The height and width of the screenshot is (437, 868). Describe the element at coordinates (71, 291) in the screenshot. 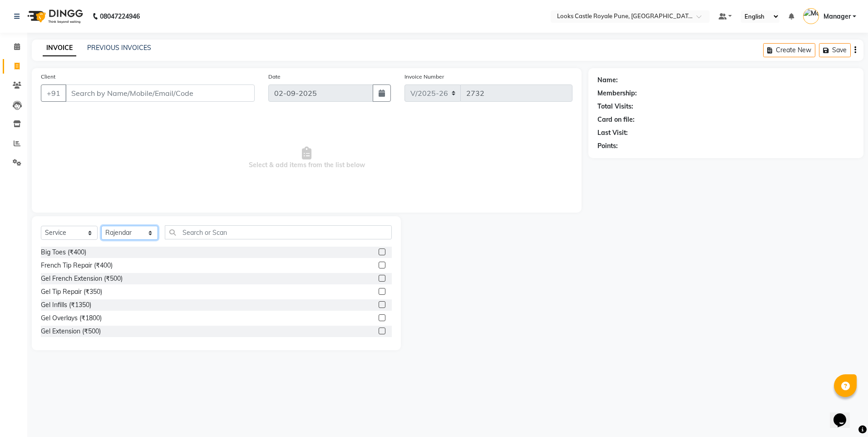

I see `div: Gel Tip Repair (₹350)` at that location.